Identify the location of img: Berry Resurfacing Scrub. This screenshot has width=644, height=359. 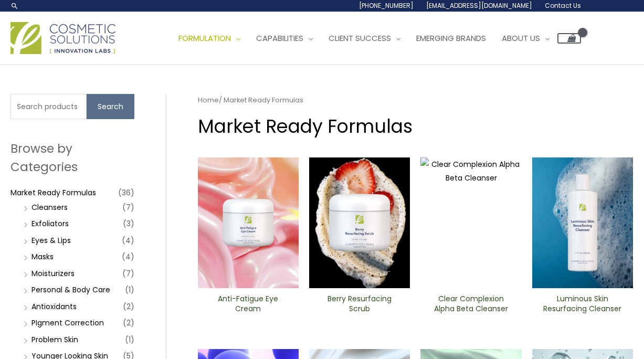
(359, 222).